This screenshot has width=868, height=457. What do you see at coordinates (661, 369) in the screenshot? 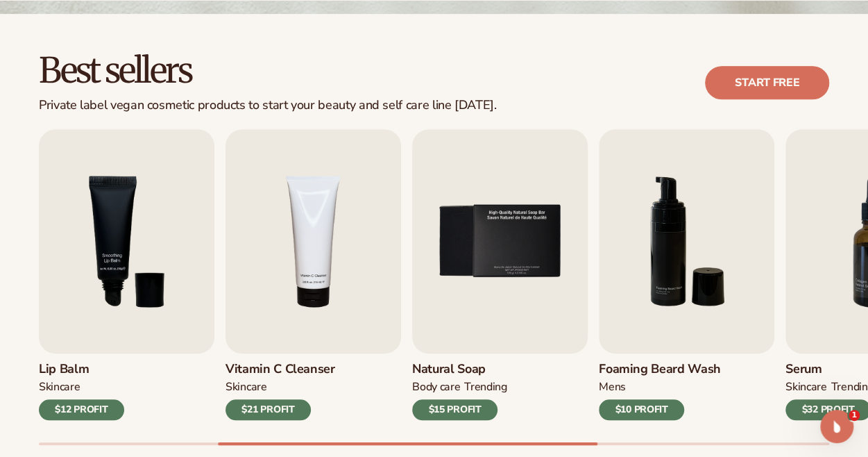
I see `h3: Foaming beard wash` at bounding box center [661, 369].